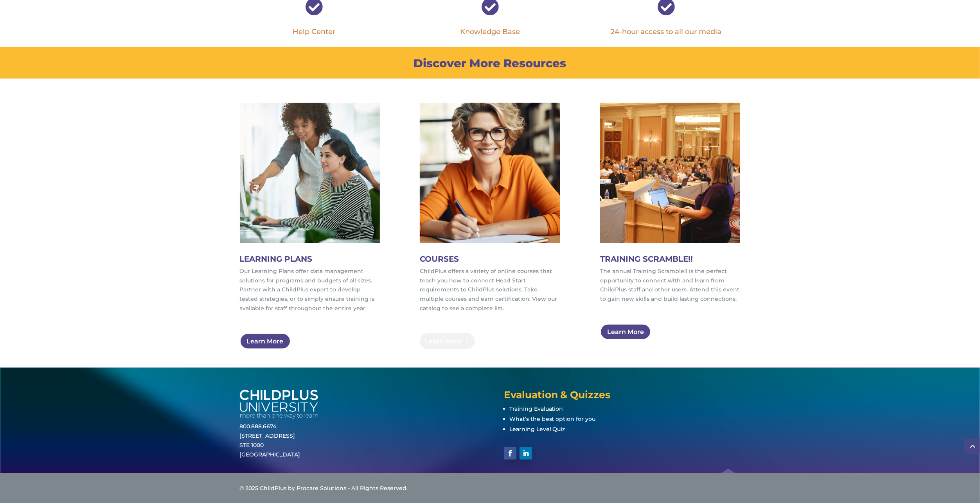 The width and height of the screenshot is (980, 503). What do you see at coordinates (647, 259) in the screenshot?
I see `span: TRAINING SCRAMBLE!!` at bounding box center [647, 259].